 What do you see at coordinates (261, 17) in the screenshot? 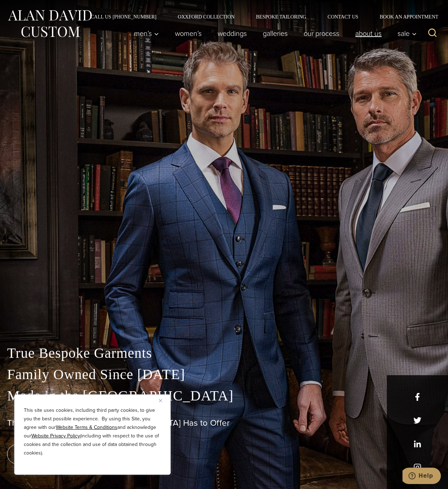
I see `nav: Secondary Navigation` at bounding box center [261, 17].